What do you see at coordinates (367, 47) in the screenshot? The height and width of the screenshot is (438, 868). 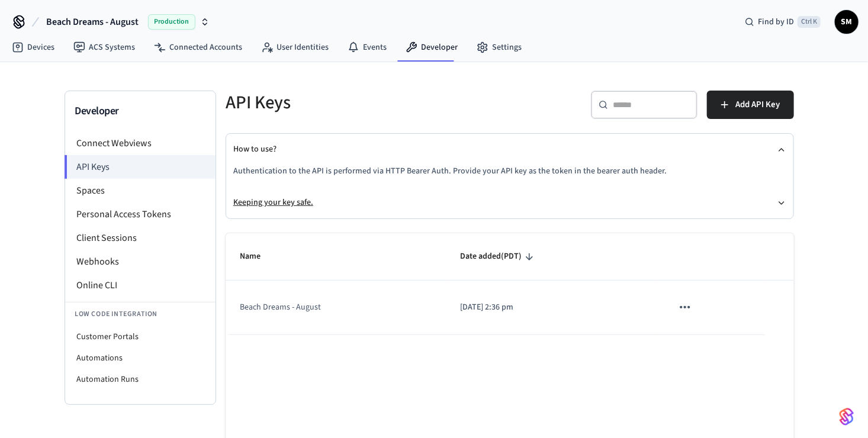 I see `a: Events` at bounding box center [367, 47].